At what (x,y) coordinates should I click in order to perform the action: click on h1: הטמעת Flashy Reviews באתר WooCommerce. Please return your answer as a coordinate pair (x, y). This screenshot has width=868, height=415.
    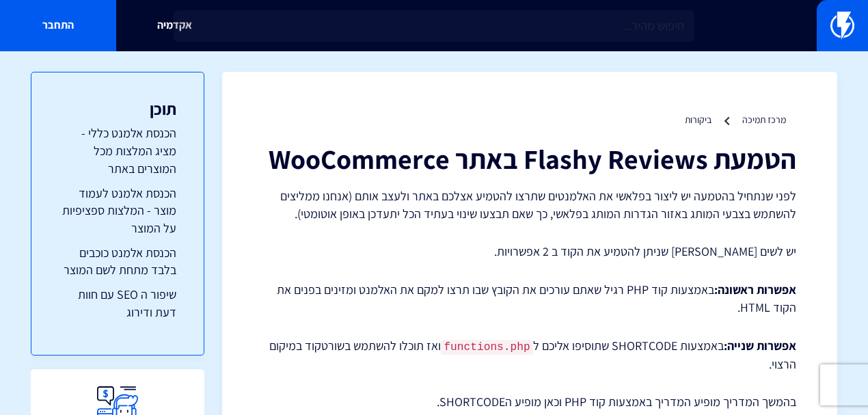
    Looking at the image, I should click on (530, 159).